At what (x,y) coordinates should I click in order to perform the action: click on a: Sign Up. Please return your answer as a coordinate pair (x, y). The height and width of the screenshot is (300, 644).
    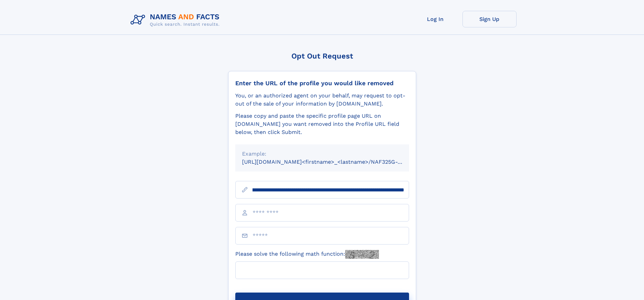
    Looking at the image, I should click on (490, 19).